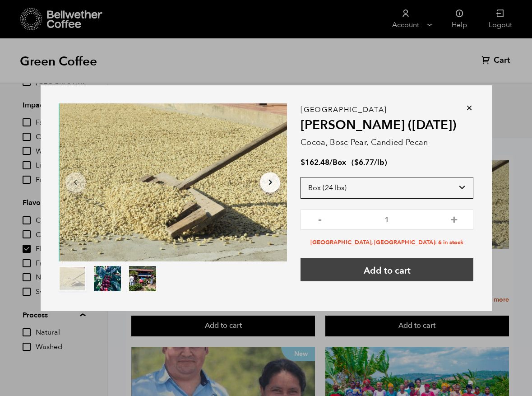 The image size is (532, 396). Describe the element at coordinates (379, 162) in the screenshot. I see `span: /lb` at that location.